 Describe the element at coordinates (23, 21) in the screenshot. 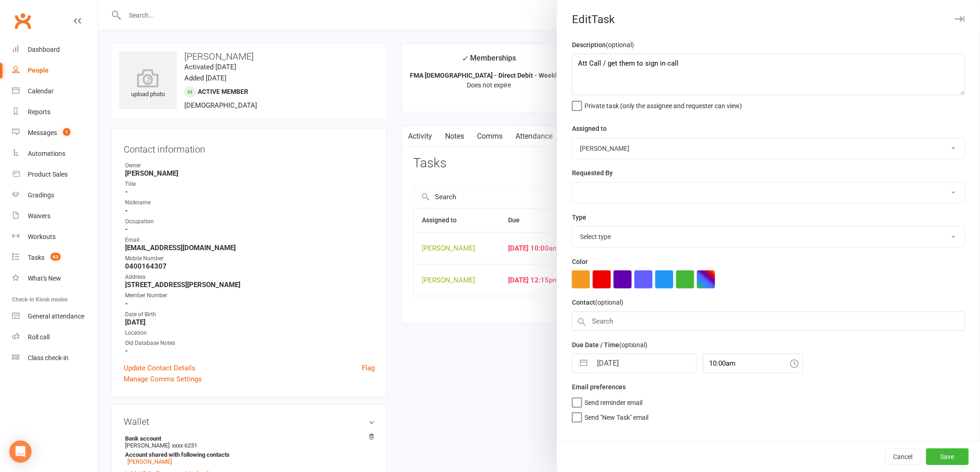

I see `a: Clubworx` at that location.